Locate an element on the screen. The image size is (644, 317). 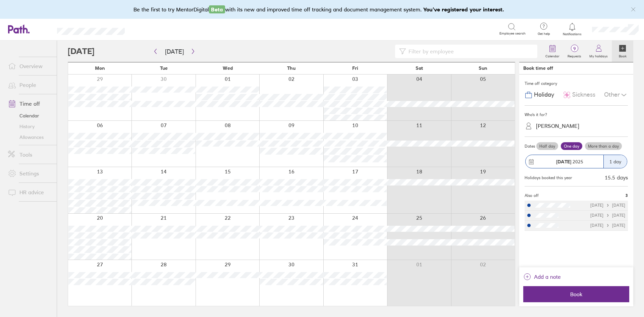
span: Notifications is located at coordinates (572, 34).